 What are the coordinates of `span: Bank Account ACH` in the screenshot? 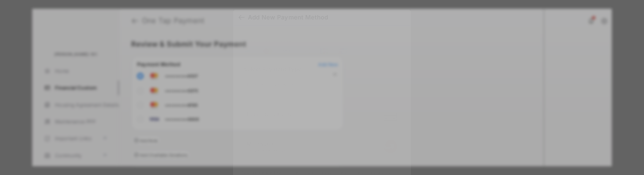 It's located at (270, 85).